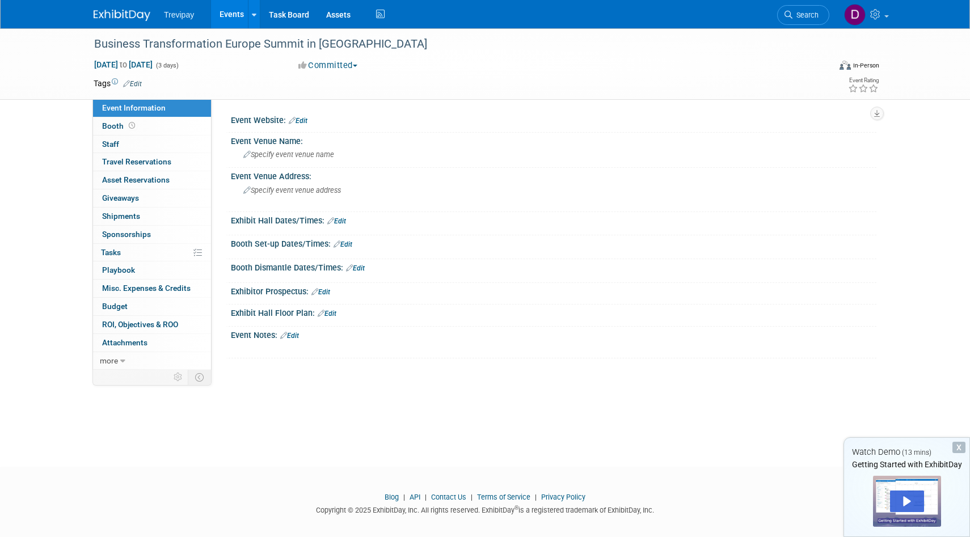 The height and width of the screenshot is (537, 970). What do you see at coordinates (152, 216) in the screenshot?
I see `a: Shipments` at bounding box center [152, 216].